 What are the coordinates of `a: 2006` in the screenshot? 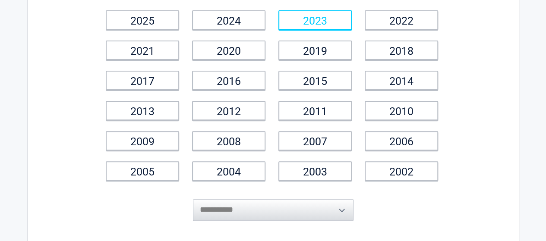 It's located at (401, 141).